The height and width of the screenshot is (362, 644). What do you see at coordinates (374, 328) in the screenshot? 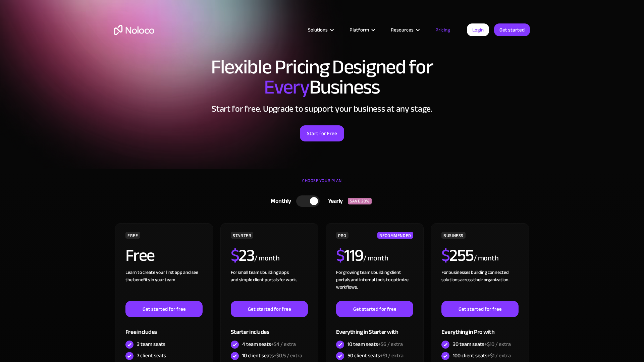
I see `div: Everything in Starter with` at bounding box center [374, 328].